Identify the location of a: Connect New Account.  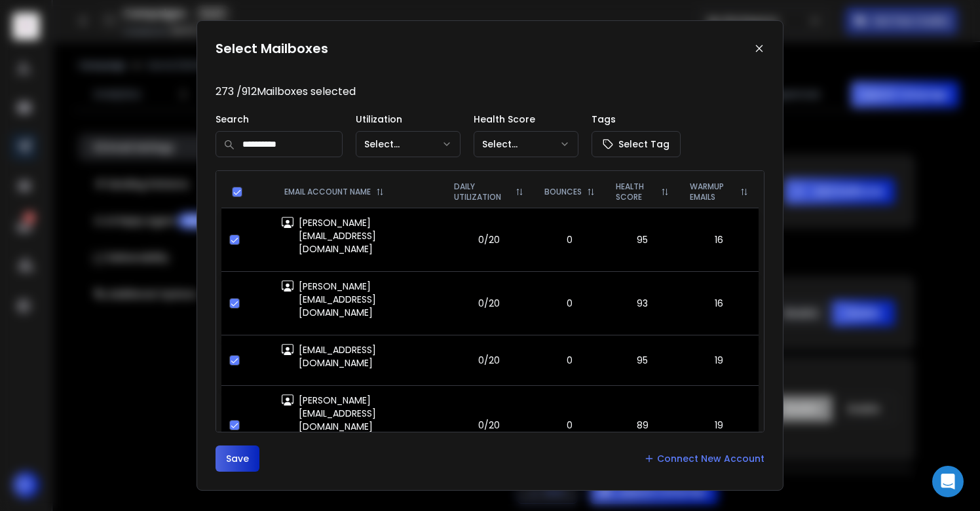
(704, 458).